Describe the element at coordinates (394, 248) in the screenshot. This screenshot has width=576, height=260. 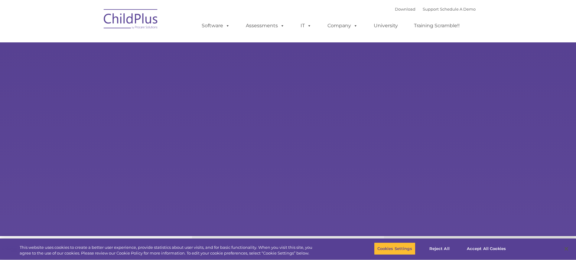
I see `button: Cookies Settings` at that location.